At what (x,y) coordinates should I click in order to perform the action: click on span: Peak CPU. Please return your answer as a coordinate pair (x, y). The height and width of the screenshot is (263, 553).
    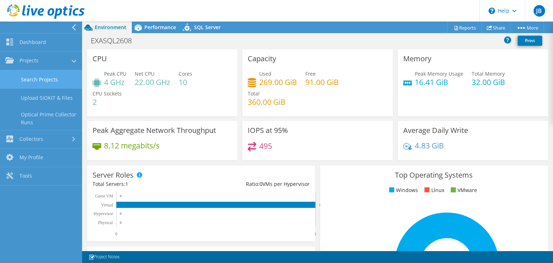
    Looking at the image, I should click on (115, 73).